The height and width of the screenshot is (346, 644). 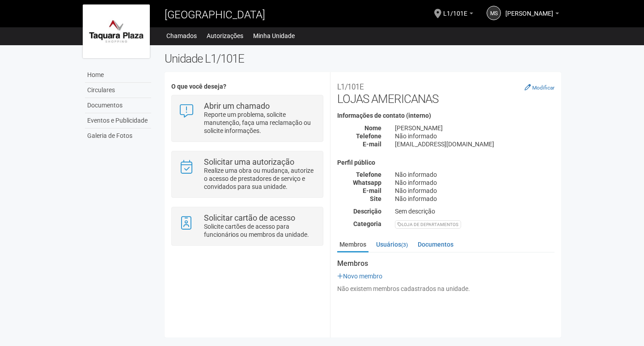 I want to click on span: L1/101E, so click(x=455, y=9).